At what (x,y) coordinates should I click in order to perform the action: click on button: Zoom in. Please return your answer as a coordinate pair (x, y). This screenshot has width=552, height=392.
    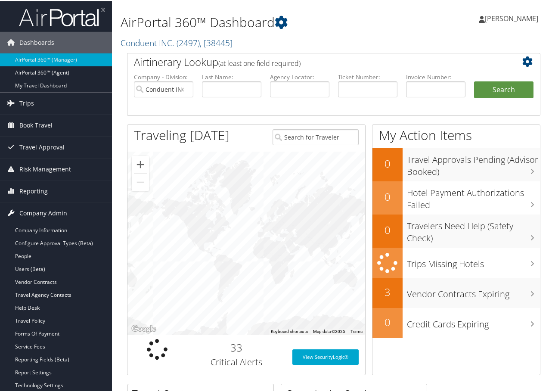
    Looking at the image, I should click on (140, 163).